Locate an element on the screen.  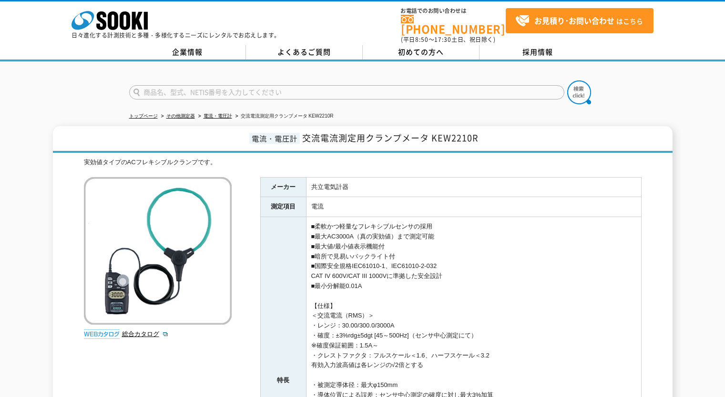
a: トップページ is located at coordinates (143, 116).